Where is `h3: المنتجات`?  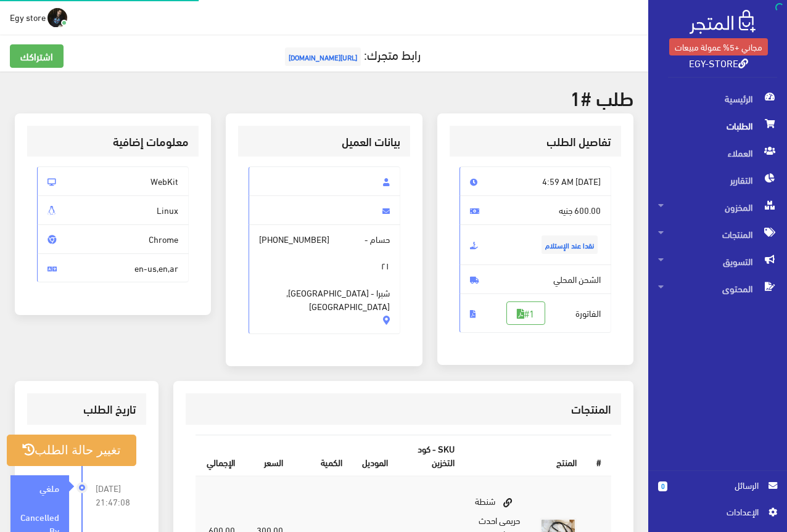 h3: المنتجات is located at coordinates (403, 409).